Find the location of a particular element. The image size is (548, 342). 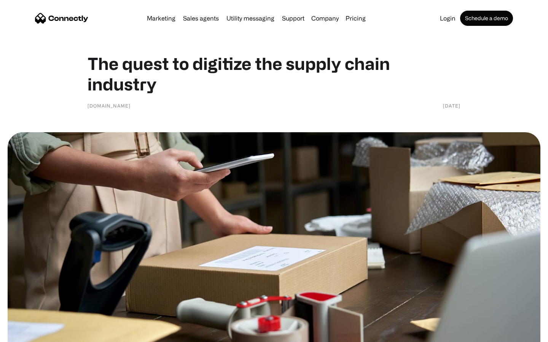

h1: The quest to digitize the supply chain industry is located at coordinates (274, 74).